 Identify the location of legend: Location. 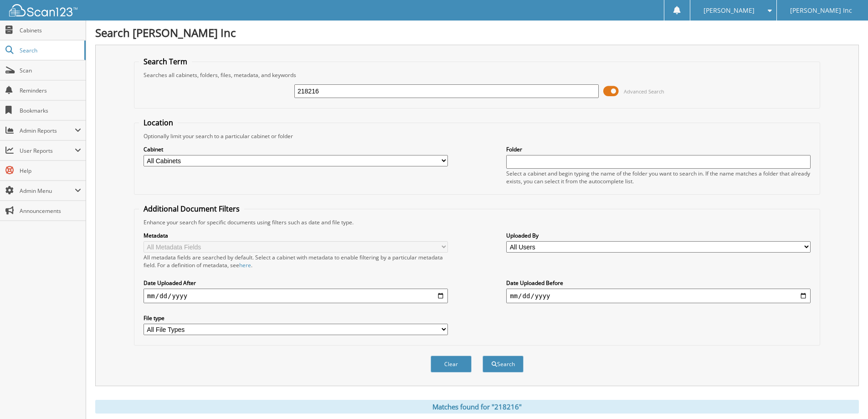
(158, 123).